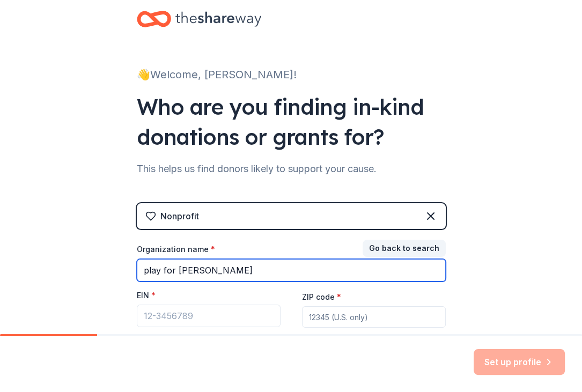 The height and width of the screenshot is (392, 582). I want to click on input: 12-3456789, so click(209, 316).